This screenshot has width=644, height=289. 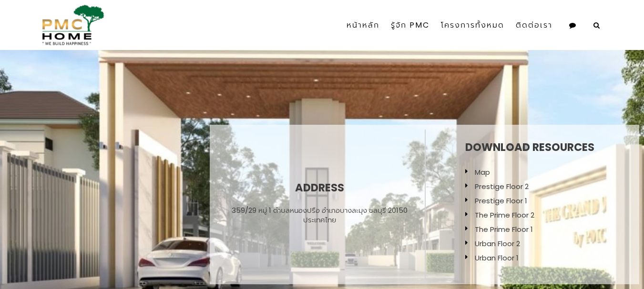 I want to click on div: 359/29 หมู่ 1 ตำบลหนองปรือ อำเภอบางละมุง ชลบุรี 20150 ประเทศไทย, so click(x=319, y=216).